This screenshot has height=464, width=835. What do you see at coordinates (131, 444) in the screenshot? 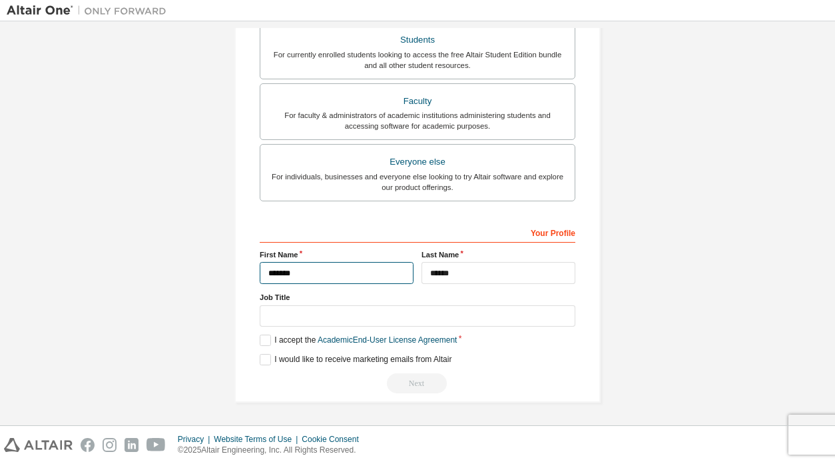
I see `img: linkedin.svg` at bounding box center [131, 444].